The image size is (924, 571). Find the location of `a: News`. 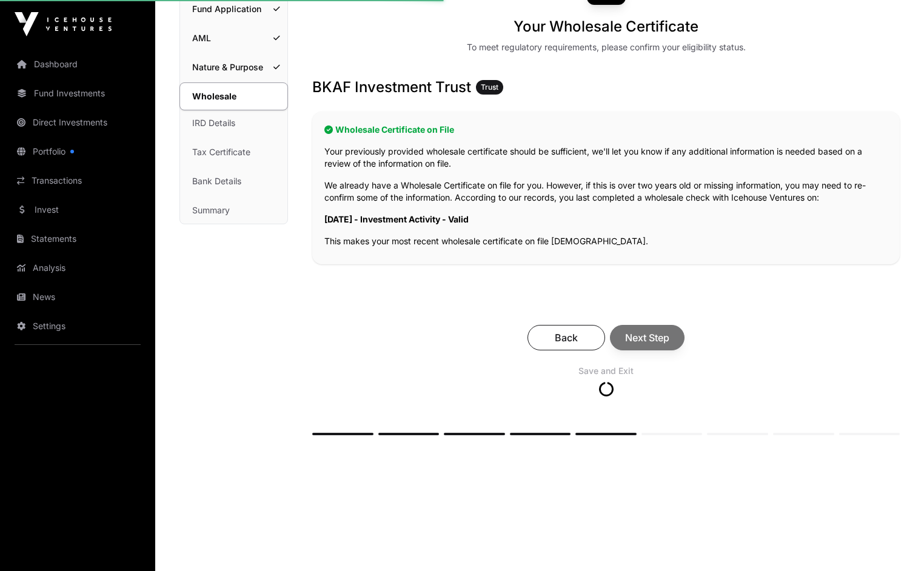

a: News is located at coordinates (78, 298).